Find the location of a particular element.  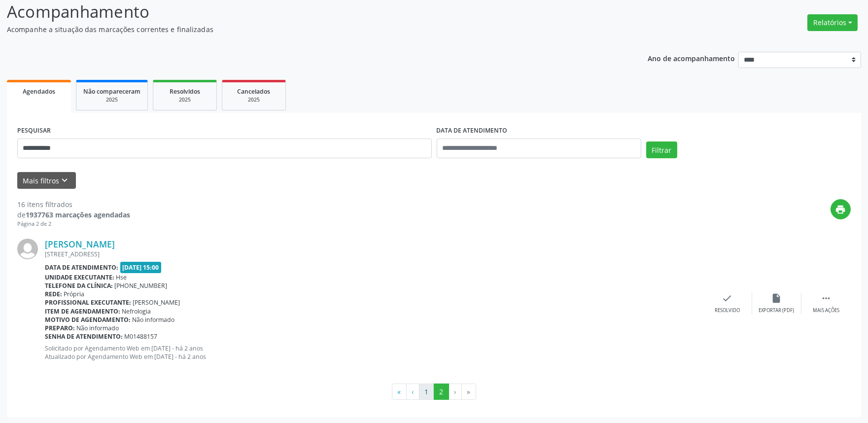

span: Não compareceram is located at coordinates (112, 91).